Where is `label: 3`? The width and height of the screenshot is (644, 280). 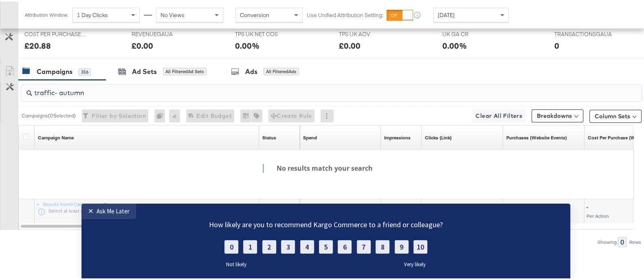 label: 3 is located at coordinates (288, 43).